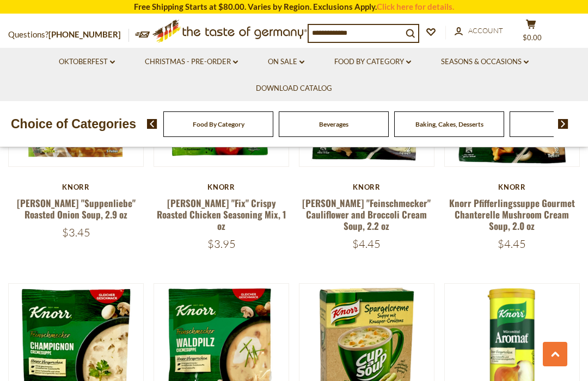  I want to click on a: Download Catalog, so click(294, 89).